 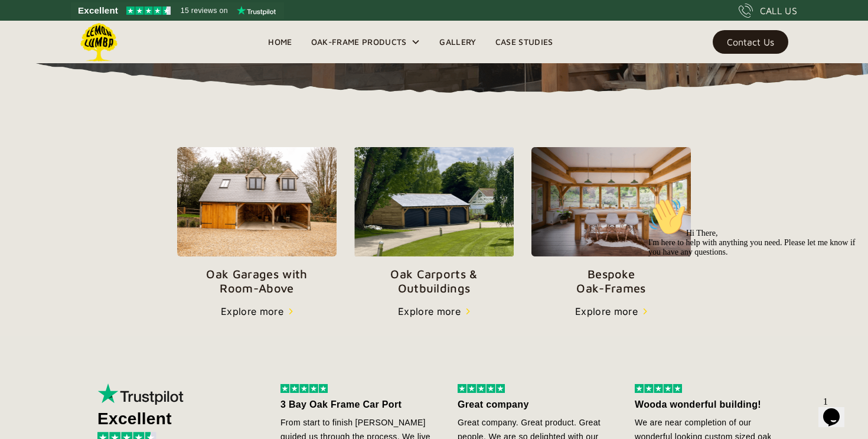 I want to click on a: Gallery, so click(x=458, y=42).